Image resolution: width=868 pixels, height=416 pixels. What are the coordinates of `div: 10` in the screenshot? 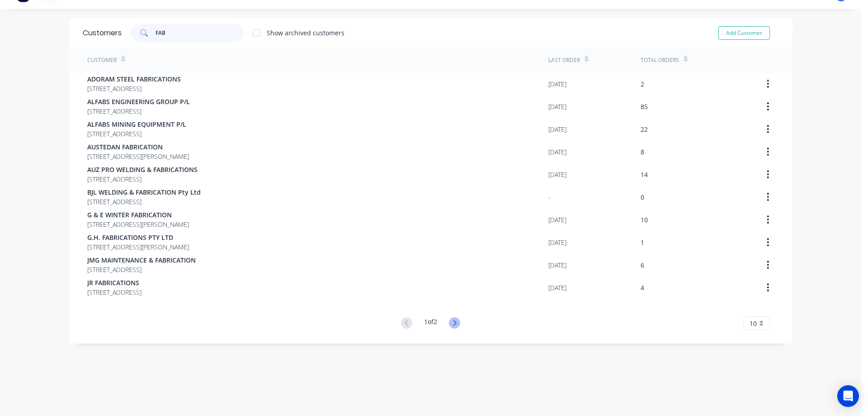 It's located at (645, 220).